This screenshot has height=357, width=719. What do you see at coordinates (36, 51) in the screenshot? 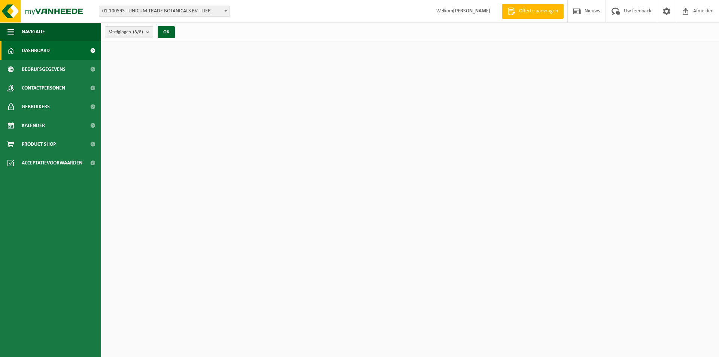
I see `span: Dashboard` at bounding box center [36, 51].